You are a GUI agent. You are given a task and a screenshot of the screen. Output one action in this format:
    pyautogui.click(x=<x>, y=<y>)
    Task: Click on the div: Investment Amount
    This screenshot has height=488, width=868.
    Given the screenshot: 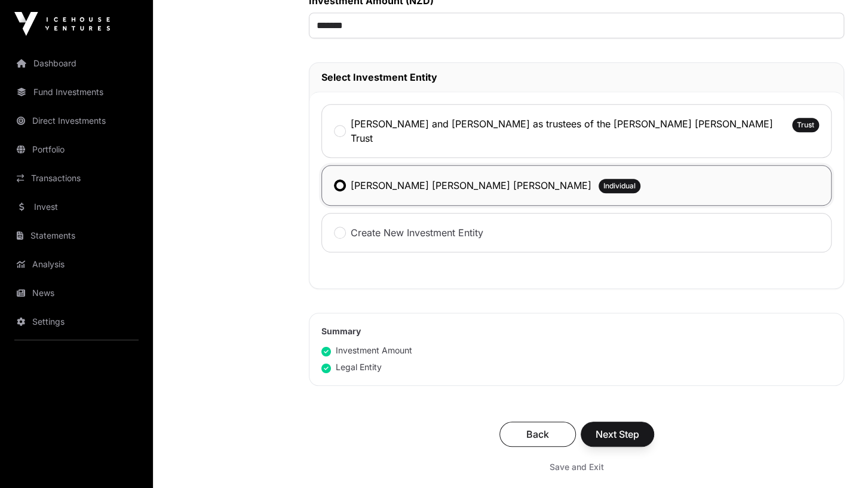 What is the action you would take?
    pyautogui.click(x=367, y=350)
    